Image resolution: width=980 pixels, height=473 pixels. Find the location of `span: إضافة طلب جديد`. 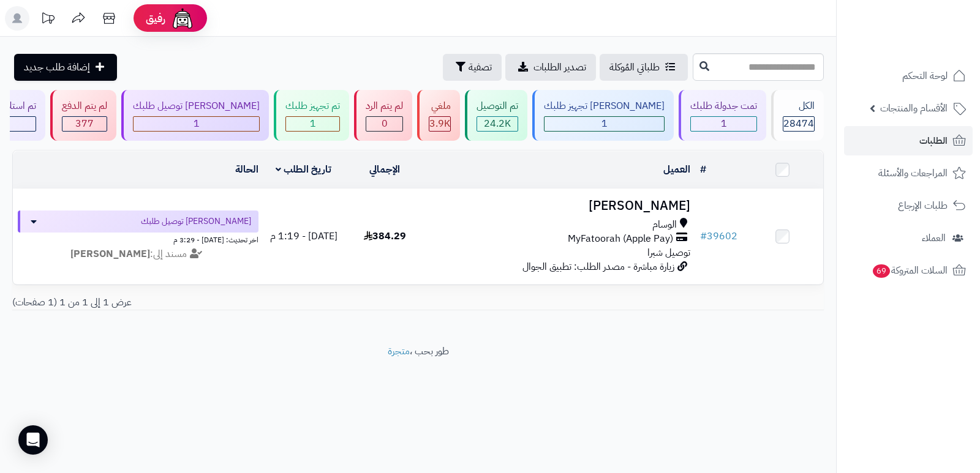

span: إضافة طلب جديد is located at coordinates (57, 68).